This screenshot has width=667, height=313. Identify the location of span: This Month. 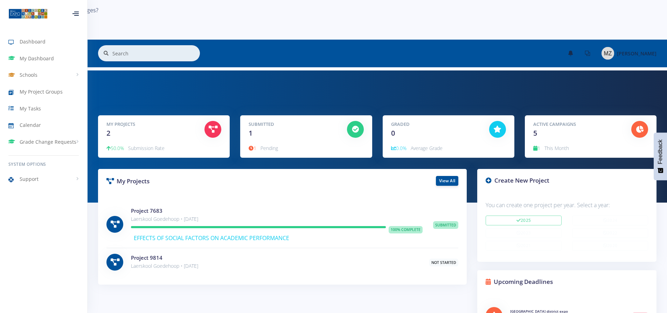
(557, 148).